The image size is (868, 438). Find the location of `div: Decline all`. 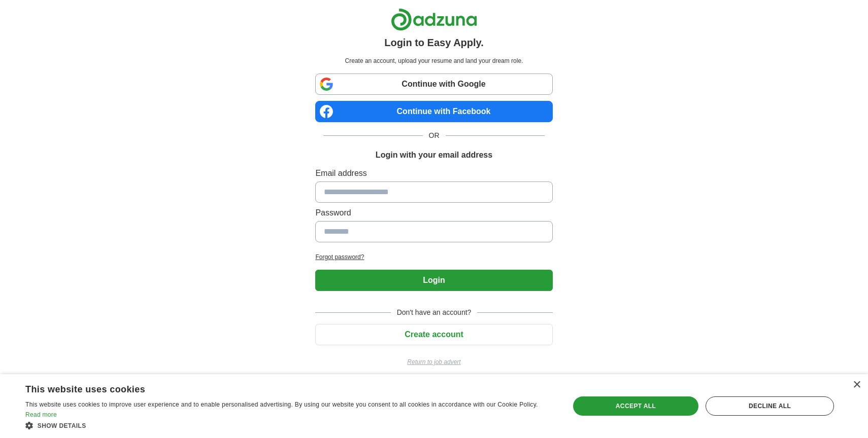

div: Decline all is located at coordinates (769, 406).